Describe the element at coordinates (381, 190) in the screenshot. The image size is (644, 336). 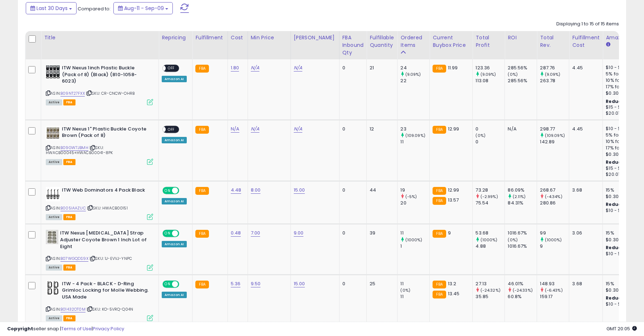
I see `div: 44` at that location.